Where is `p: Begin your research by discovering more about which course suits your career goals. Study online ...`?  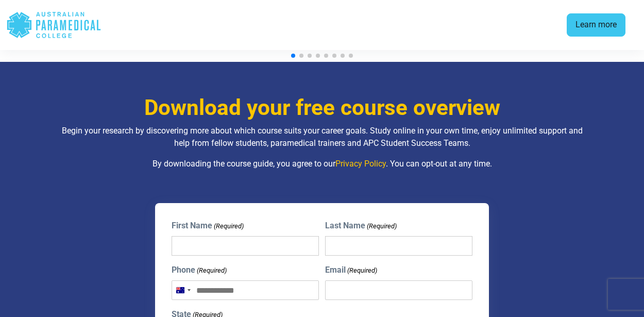
p: Begin your research by discovering more about which course suits your career goals. Study online ... is located at coordinates (322, 137).